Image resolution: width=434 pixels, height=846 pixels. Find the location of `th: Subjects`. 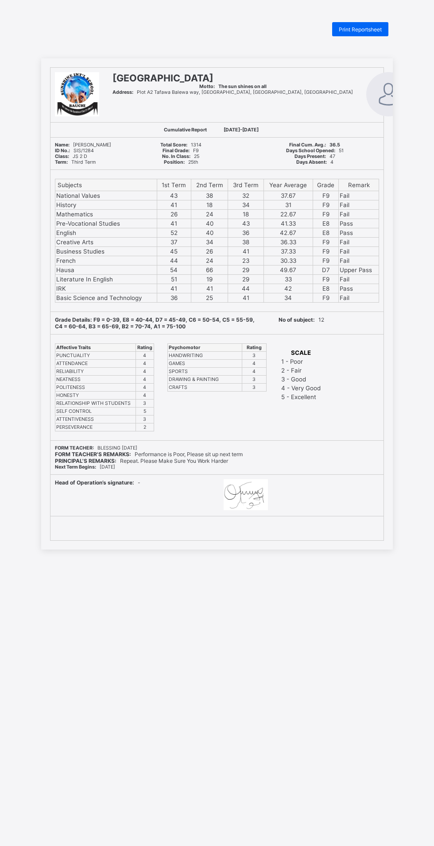

th: Subjects is located at coordinates (106, 185).